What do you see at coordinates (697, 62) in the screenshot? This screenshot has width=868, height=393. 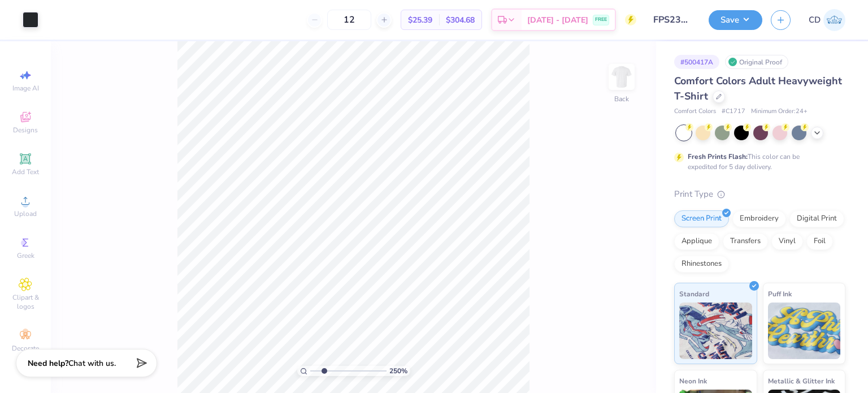 I see `div: # 500417A` at bounding box center [697, 62].